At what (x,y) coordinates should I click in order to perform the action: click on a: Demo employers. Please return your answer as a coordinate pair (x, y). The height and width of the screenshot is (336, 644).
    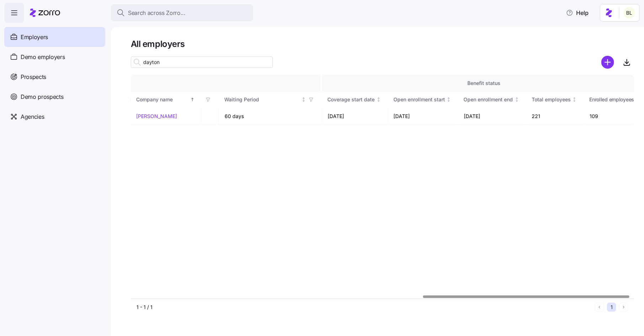
    Looking at the image, I should click on (54, 57).